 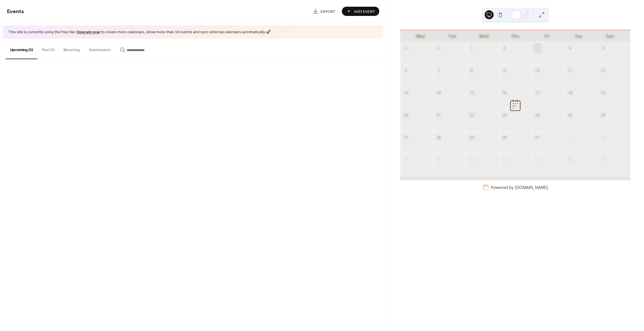 What do you see at coordinates (504, 93) in the screenshot?
I see `div: 16` at bounding box center [504, 93].